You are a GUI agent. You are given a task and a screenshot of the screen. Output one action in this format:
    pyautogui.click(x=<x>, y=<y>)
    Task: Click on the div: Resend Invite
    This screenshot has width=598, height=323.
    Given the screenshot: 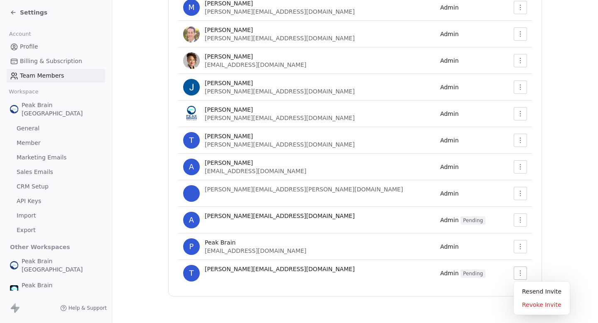 What is the action you would take?
    pyautogui.click(x=541, y=291)
    